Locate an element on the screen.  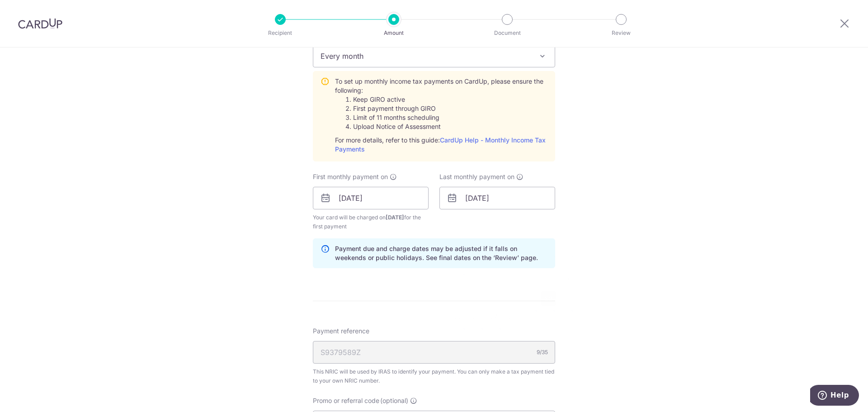
a: 13 is located at coordinates (549, 280).